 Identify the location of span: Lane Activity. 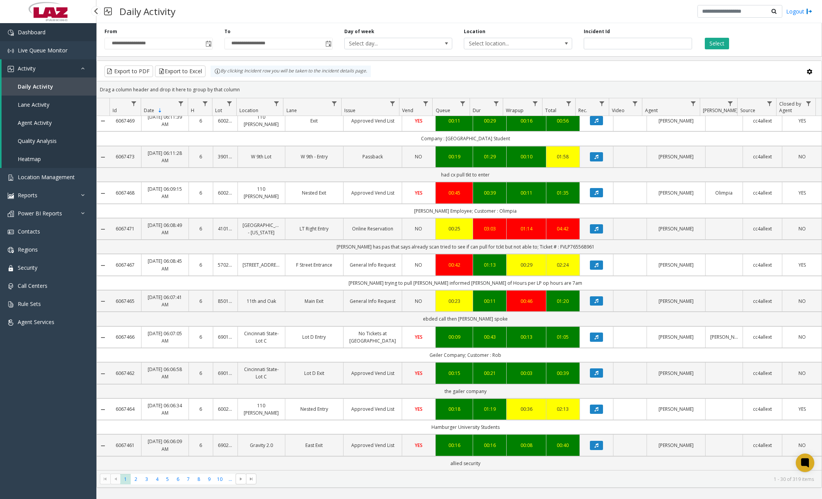
(34, 104).